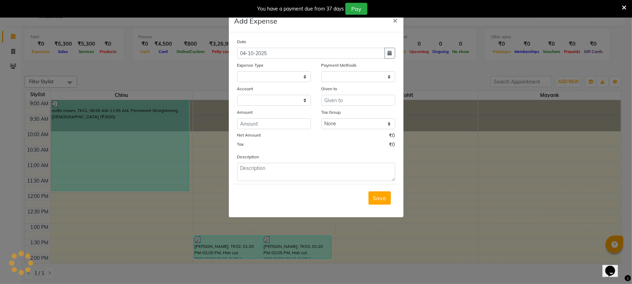 This screenshot has width=632, height=284. I want to click on label: Description, so click(248, 157).